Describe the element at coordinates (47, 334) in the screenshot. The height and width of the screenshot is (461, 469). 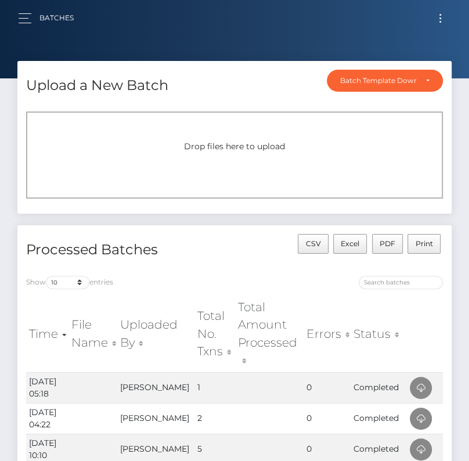
I see `th: Time: activate to sort column ascending` at that location.